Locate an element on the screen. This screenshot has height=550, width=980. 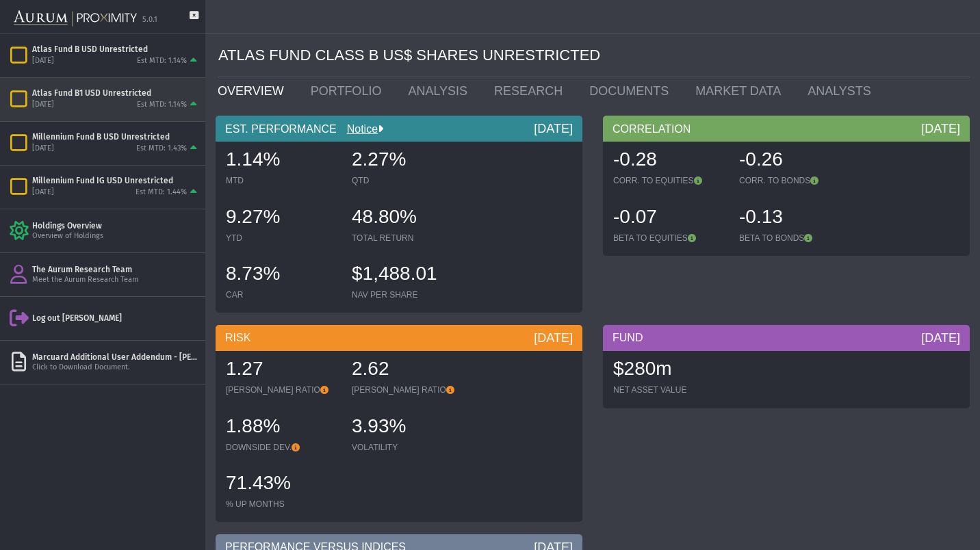
div: % UP MONTHS is located at coordinates (282, 504).